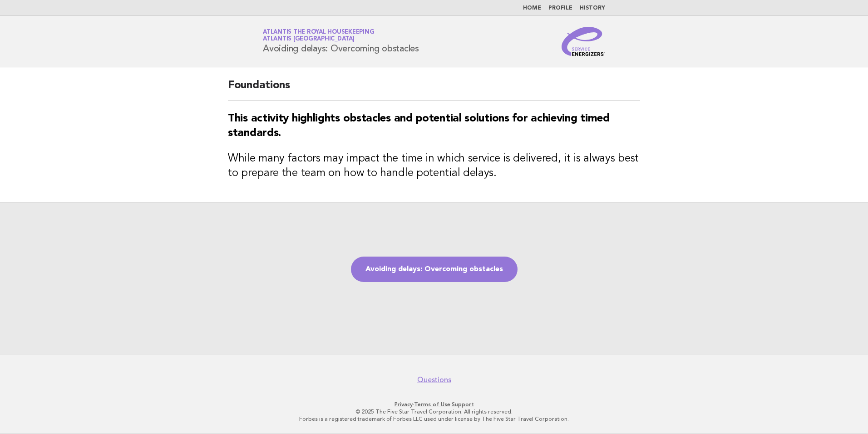  Describe the element at coordinates (434, 380) in the screenshot. I see `a: Questions` at that location.